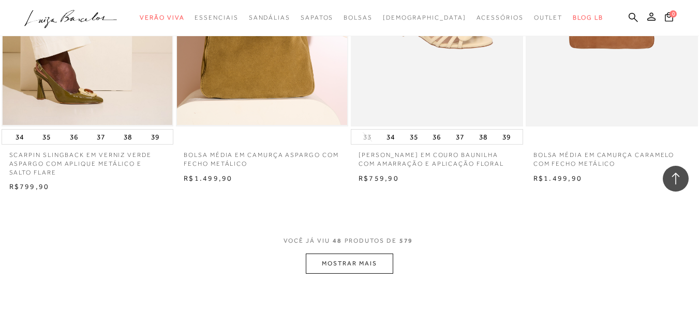 The height and width of the screenshot is (331, 699). Describe the element at coordinates (269, 18) in the screenshot. I see `span: Sandálias` at that location.